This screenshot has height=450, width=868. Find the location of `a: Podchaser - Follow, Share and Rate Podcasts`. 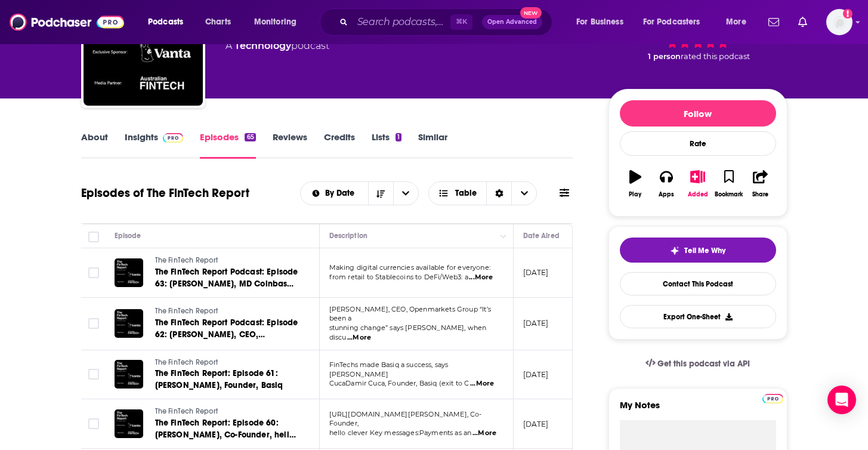

a: Podchaser - Follow, Share and Rate Podcasts is located at coordinates (67, 22).